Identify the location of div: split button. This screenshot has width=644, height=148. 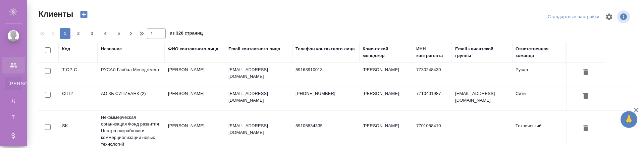
(574, 17).